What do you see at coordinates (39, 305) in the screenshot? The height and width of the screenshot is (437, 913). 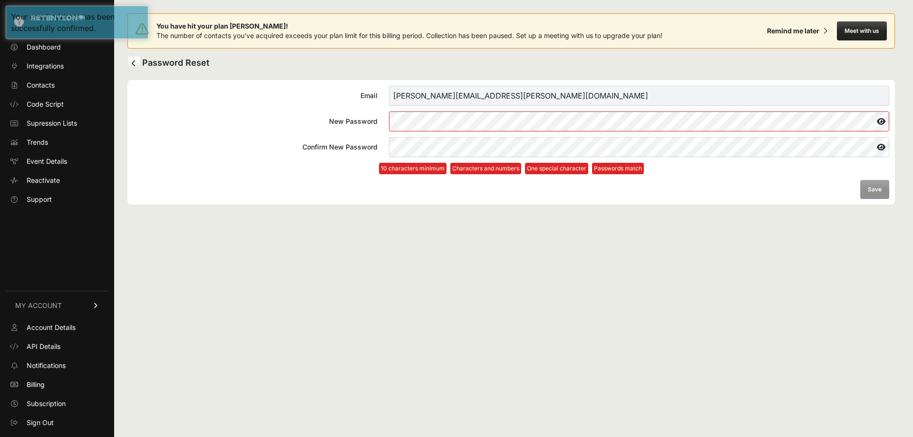 I see `span: MY ACCOUNT` at bounding box center [39, 305].